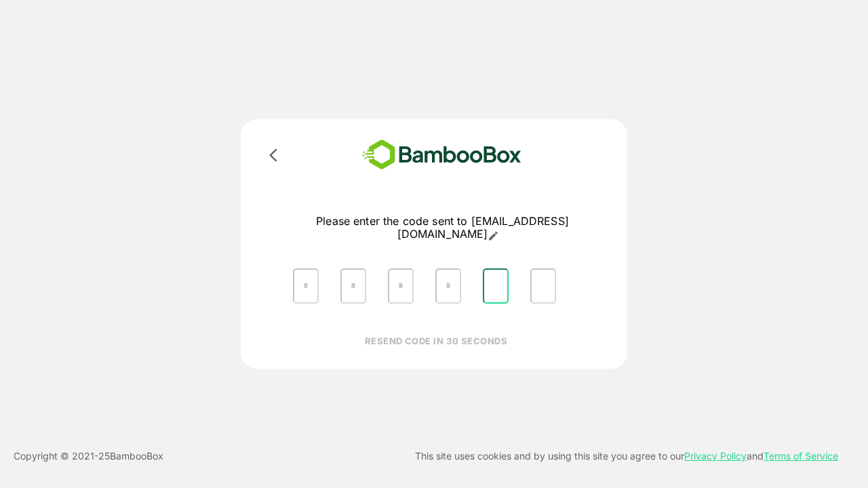 The height and width of the screenshot is (488, 868). What do you see at coordinates (496, 286) in the screenshot?
I see `input: Please enter OTP character 5` at bounding box center [496, 286].